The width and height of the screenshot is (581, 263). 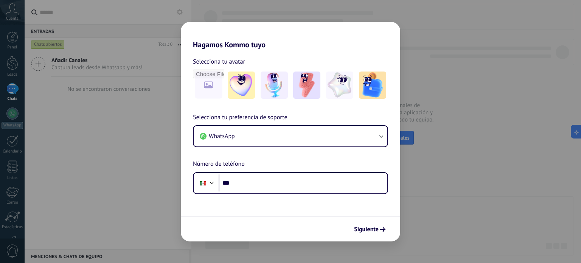 I want to click on img: -3.jpeg, so click(x=307, y=85).